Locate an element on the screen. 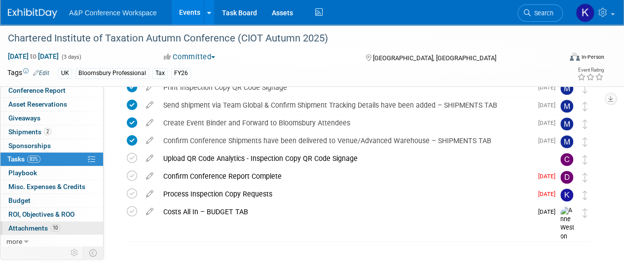 The image size is (624, 272). div: Event Rating is located at coordinates (591, 70).